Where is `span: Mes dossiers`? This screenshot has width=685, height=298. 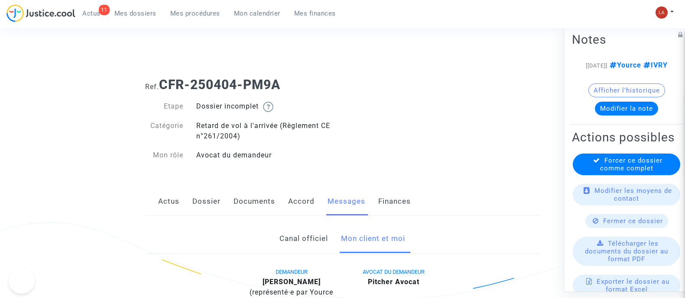 span: Mes dossiers is located at coordinates (135, 13).